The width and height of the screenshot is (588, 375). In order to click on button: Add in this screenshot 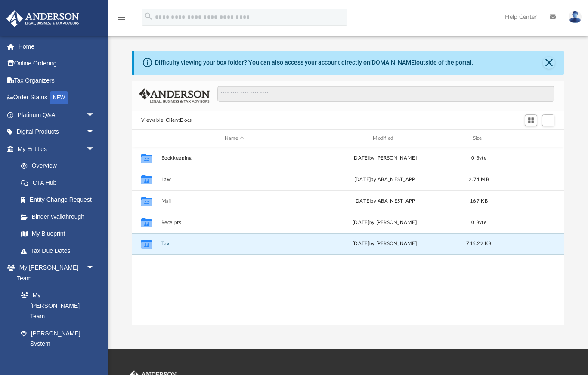, I will do `click(548, 120)`.